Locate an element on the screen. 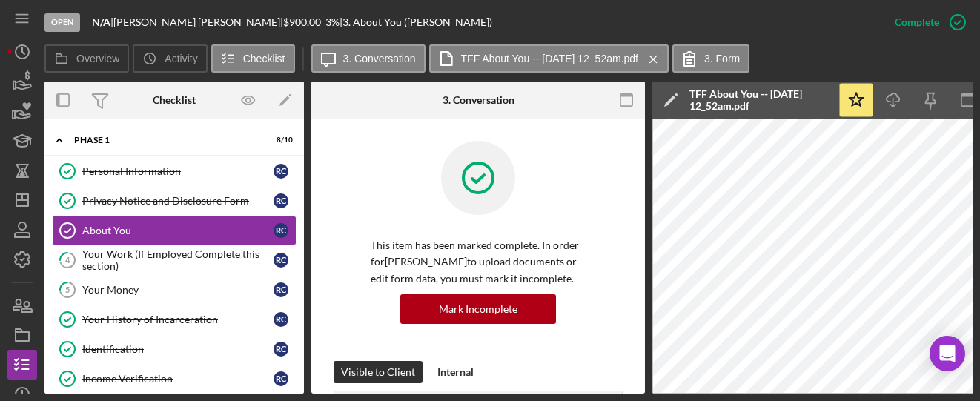 This screenshot has width=980, height=401. label: Overview is located at coordinates (98, 58).